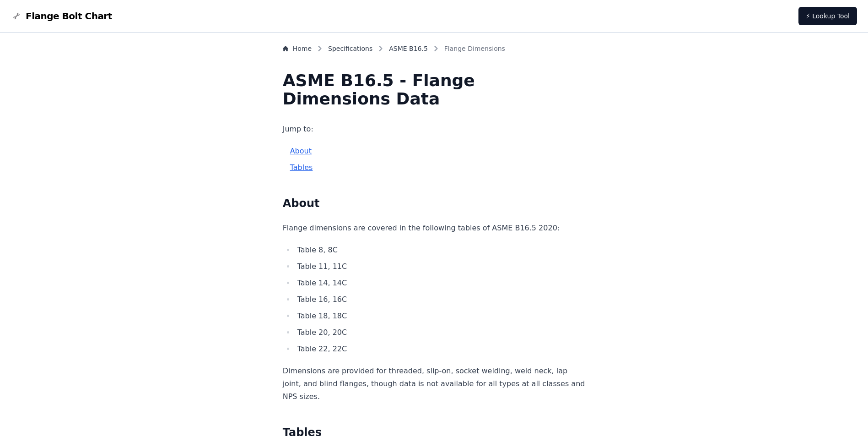 This screenshot has width=868, height=437. What do you see at coordinates (16, 16) in the screenshot?
I see `img: Flange Bolt Chart Logo` at bounding box center [16, 16].